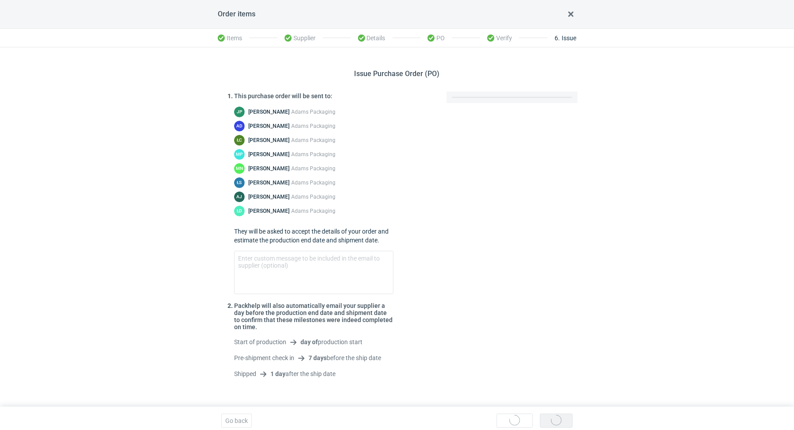 This screenshot has height=430, width=794. I want to click on span: 6 ., so click(557, 38).